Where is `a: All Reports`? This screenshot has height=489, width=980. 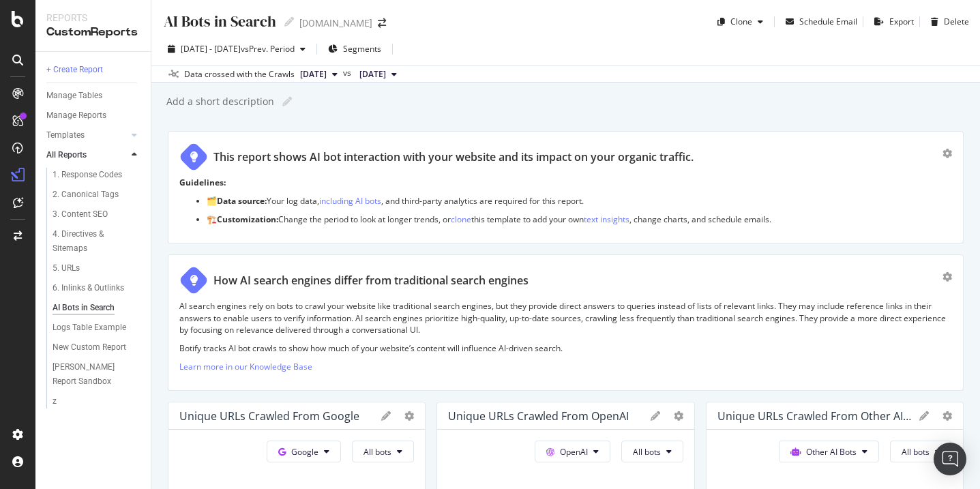
a: All Reports is located at coordinates (86, 155).